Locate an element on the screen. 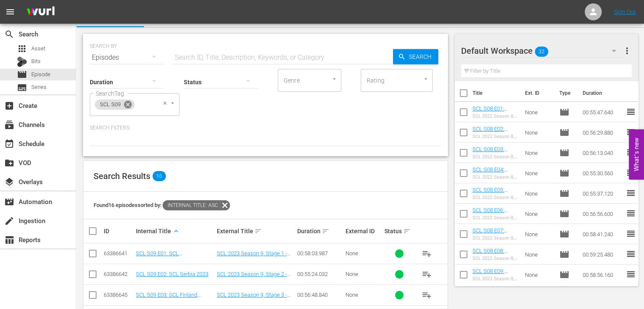 The width and height of the screenshot is (644, 309). span: VOD is located at coordinates (10, 163).